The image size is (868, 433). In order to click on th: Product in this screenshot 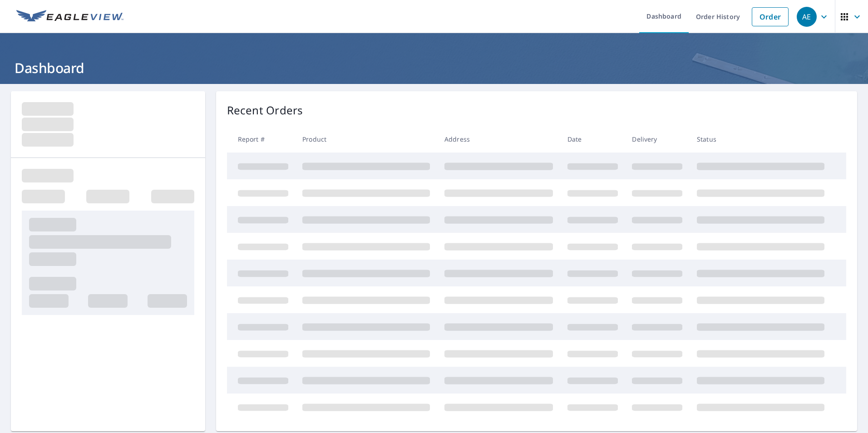, I will do `click(366, 139)`.